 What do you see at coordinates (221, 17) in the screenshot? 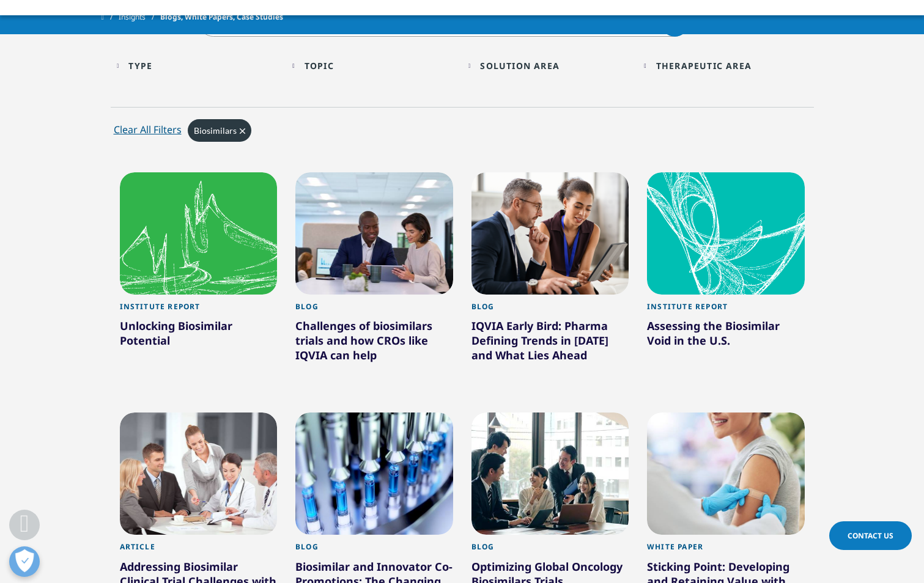
I see `span: Blogs, White Papers, Case Studies` at bounding box center [221, 17].